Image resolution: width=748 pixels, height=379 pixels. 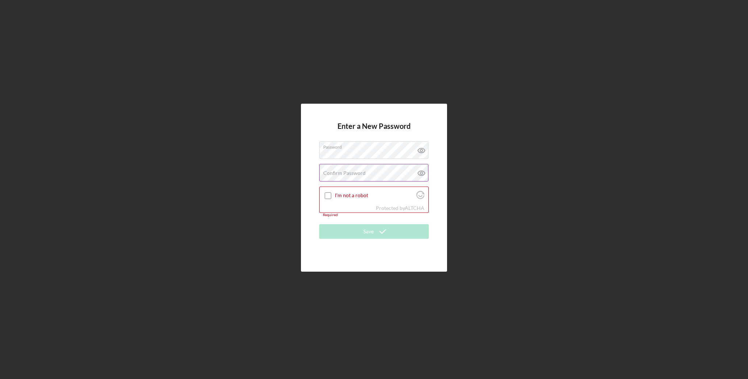 What do you see at coordinates (374, 232) in the screenshot?
I see `button: Save` at bounding box center [374, 232].